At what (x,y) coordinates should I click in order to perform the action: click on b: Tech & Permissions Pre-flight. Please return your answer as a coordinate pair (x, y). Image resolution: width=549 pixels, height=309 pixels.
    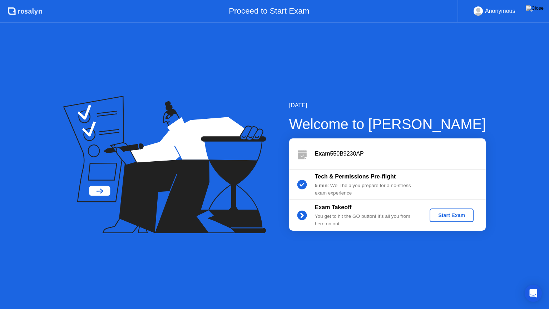
    Looking at the image, I should click on (355, 176).